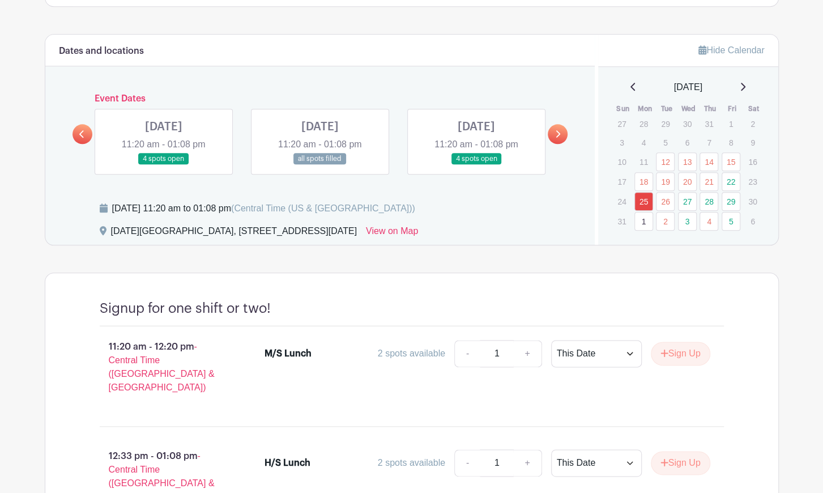 Image resolution: width=823 pixels, height=493 pixels. What do you see at coordinates (709, 142) in the screenshot?
I see `p: 7` at bounding box center [709, 142].